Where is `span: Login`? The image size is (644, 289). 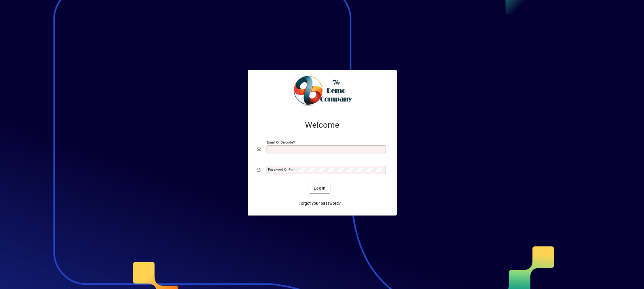 span: Login is located at coordinates (320, 188).